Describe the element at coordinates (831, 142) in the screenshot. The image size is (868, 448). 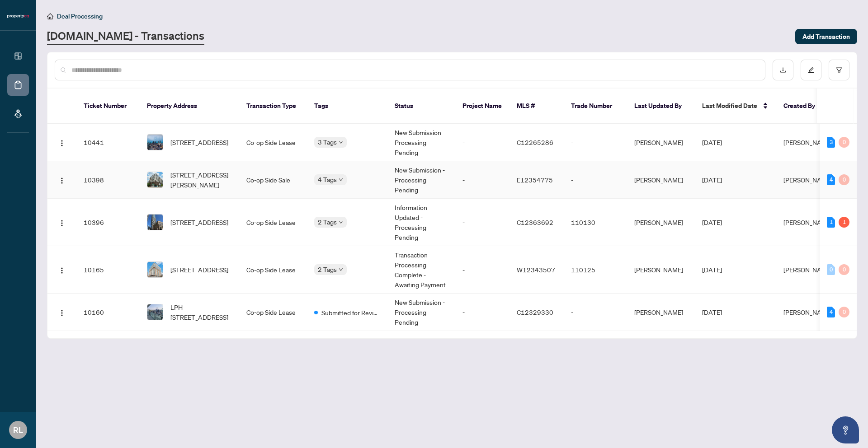
I see `div: 3` at that location.